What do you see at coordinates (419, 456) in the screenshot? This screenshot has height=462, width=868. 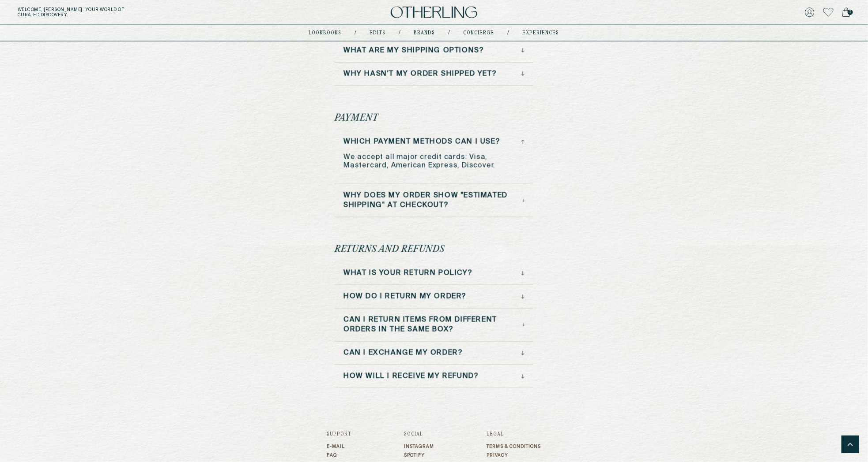 I see `a: Spotify` at bounding box center [419, 456].